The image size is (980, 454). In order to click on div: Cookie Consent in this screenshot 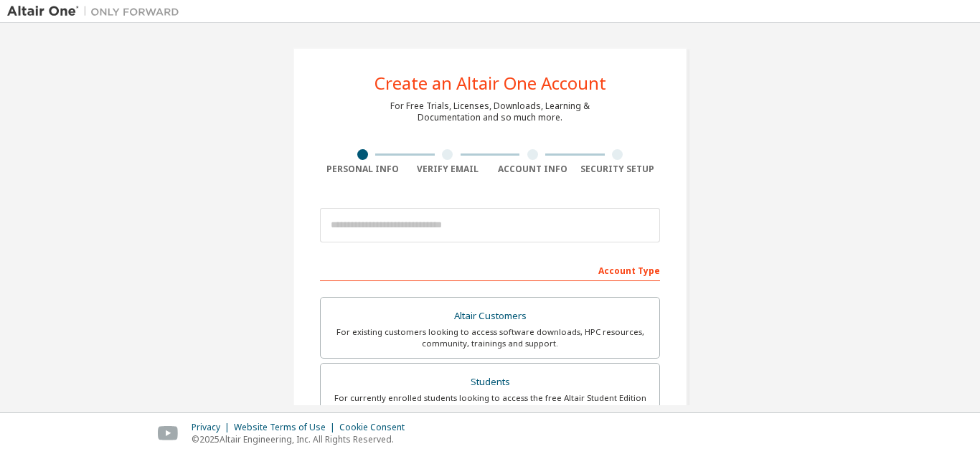, I will do `click(376, 428)`.